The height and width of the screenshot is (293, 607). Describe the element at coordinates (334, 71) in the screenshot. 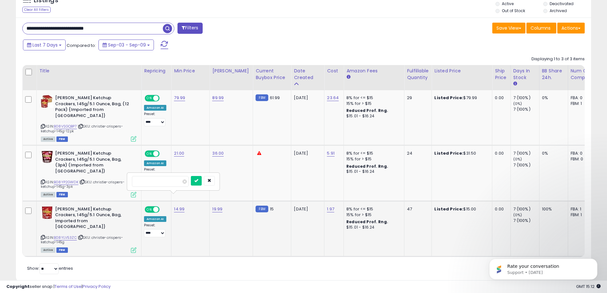

I see `div: Cost` at that location.